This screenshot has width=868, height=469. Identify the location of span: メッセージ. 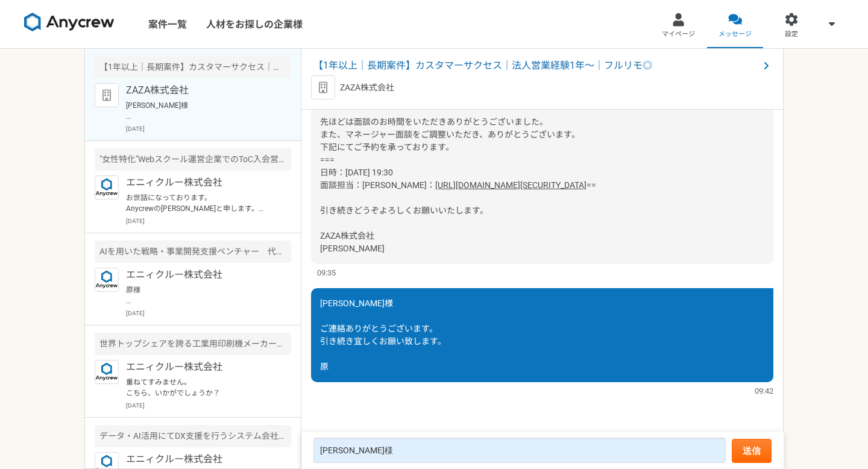
(734, 34).